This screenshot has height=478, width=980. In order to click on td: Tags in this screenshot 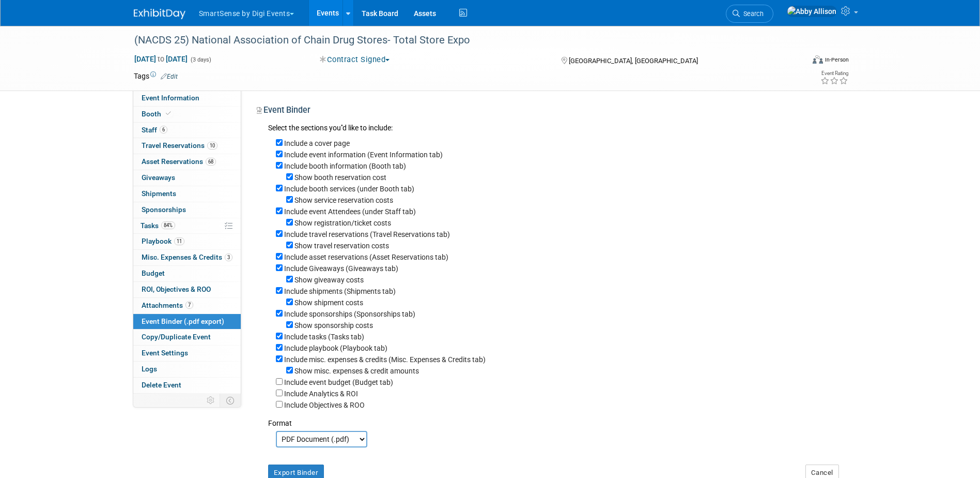, I will do `click(156, 76)`.